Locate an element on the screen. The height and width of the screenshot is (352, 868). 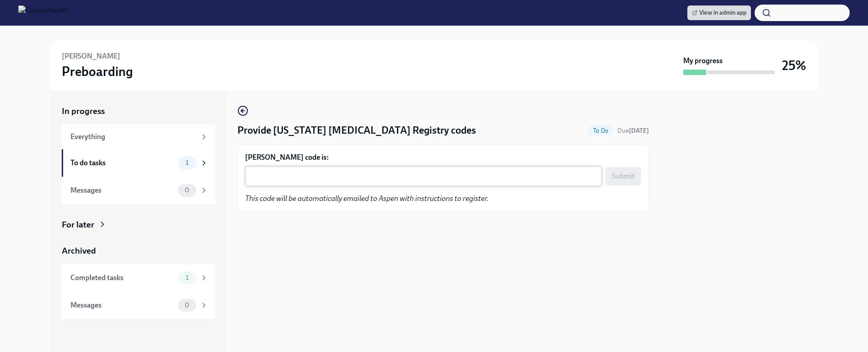
span: August 16th, 2025 09:00 is located at coordinates (633, 130).